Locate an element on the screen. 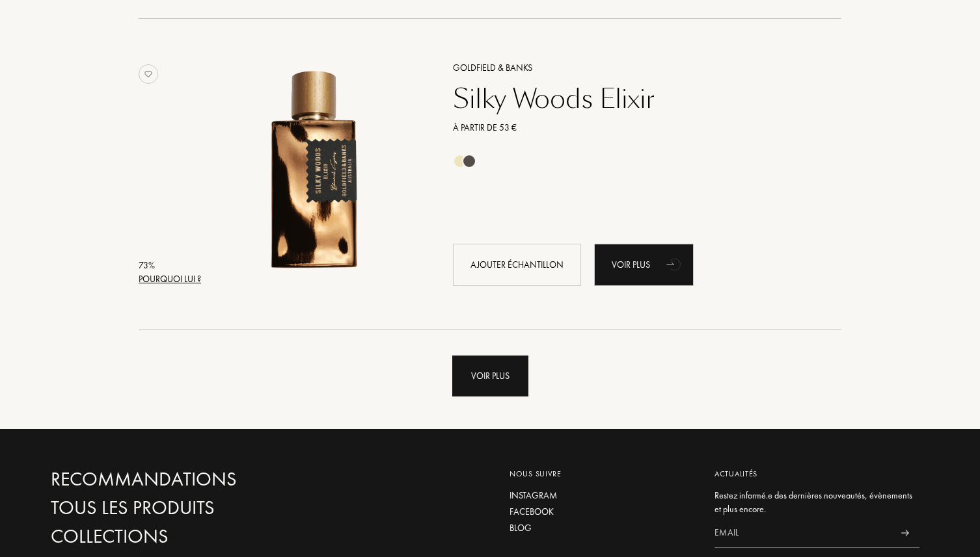 This screenshot has height=557, width=980. a: Silky Woods Elixir is located at coordinates (632, 99).